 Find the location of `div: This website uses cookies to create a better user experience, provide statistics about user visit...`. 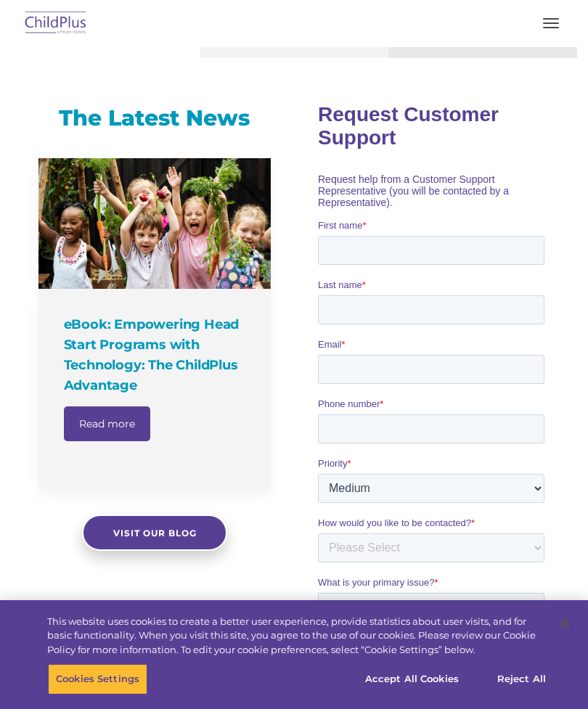

div: This website uses cookies to create a better user experience, provide statistics about user visit... is located at coordinates (296, 635).